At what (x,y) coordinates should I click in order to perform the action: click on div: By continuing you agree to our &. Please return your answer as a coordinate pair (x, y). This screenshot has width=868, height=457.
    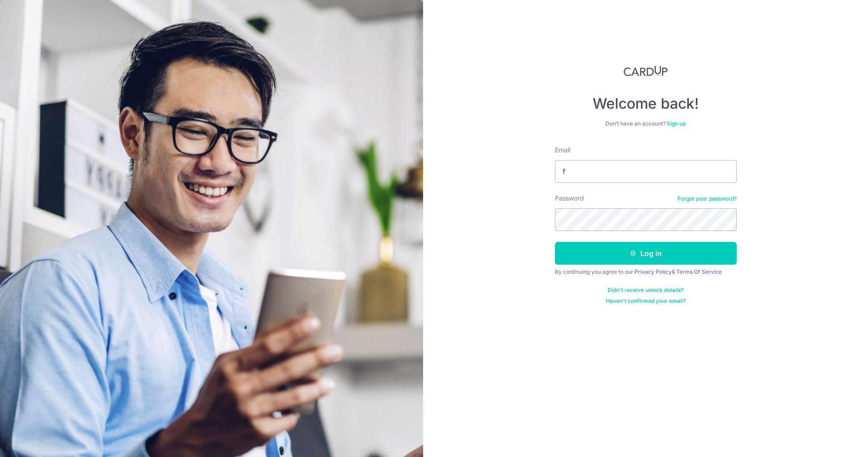
    Looking at the image, I should click on (646, 272).